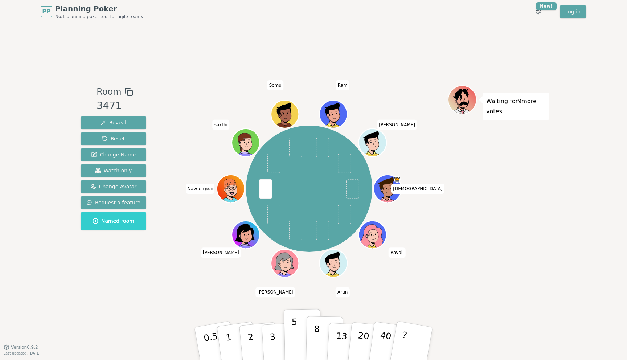 Image resolution: width=627 pixels, height=360 pixels. I want to click on span: Watch only, so click(114, 170).